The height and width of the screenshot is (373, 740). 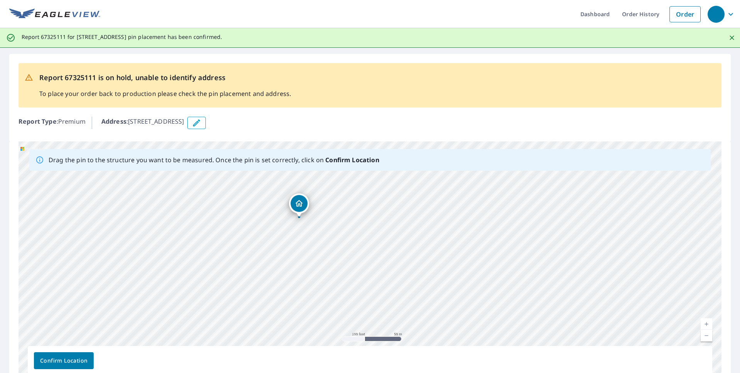 What do you see at coordinates (165, 78) in the screenshot?
I see `p: Report 67325111 is on hold, unable to identify address` at bounding box center [165, 78].